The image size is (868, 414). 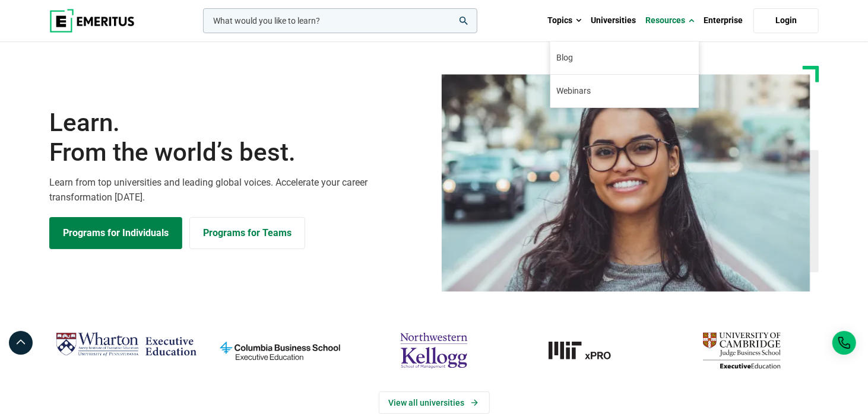 I want to click on img: Learn from the world's best, so click(x=626, y=183).